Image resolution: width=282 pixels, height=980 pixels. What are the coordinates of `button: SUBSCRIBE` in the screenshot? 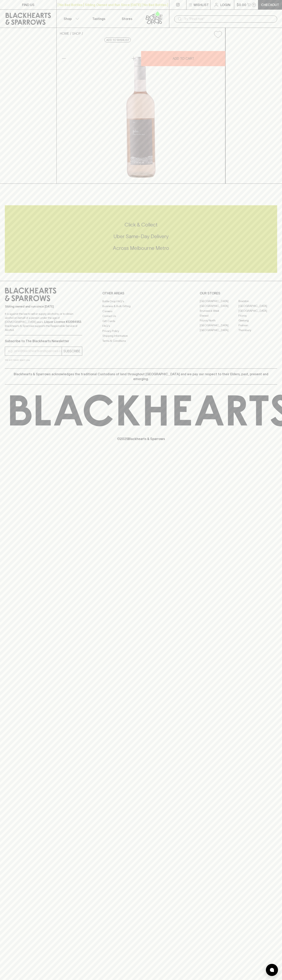 It's located at (72, 351).